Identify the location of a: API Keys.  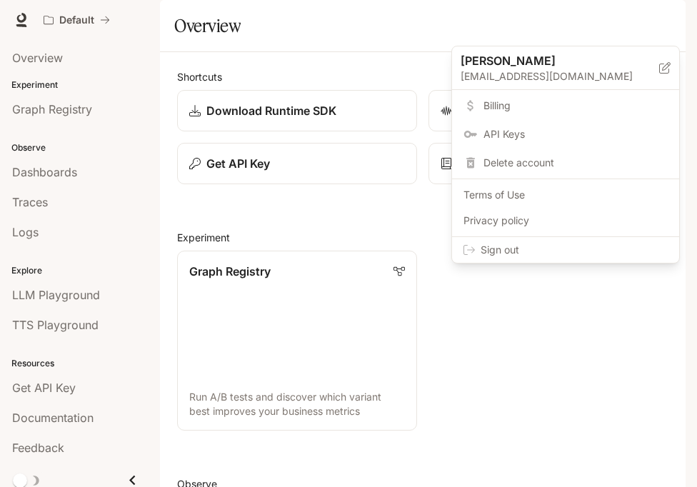
(566, 134).